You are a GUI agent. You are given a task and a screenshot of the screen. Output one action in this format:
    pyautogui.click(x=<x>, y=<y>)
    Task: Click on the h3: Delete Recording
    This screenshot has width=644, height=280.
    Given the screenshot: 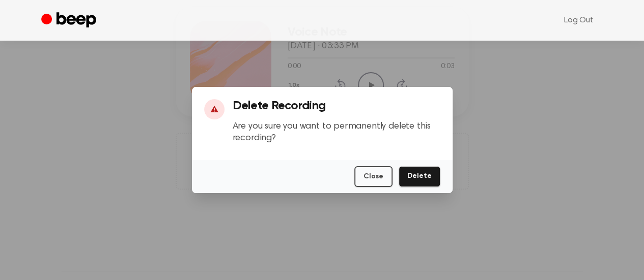 What is the action you would take?
    pyautogui.click(x=336, y=106)
    